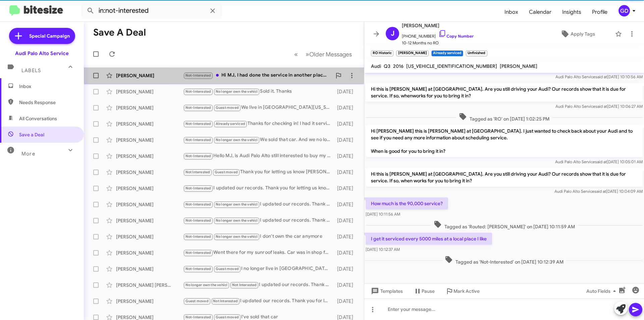  Describe the element at coordinates (323, 54) in the screenshot. I see `nav: Page navigation example` at that location.